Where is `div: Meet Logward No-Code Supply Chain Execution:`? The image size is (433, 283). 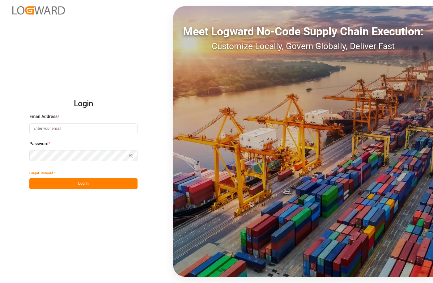 div: Meet Logward No-Code Supply Chain Execution: is located at coordinates (303, 32).